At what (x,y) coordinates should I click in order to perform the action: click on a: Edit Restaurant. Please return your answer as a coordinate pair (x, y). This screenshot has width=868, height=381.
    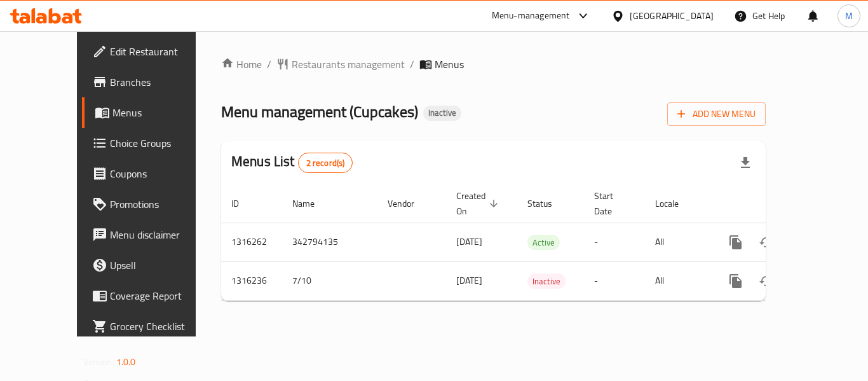
    Looking at the image, I should click on (152, 51).